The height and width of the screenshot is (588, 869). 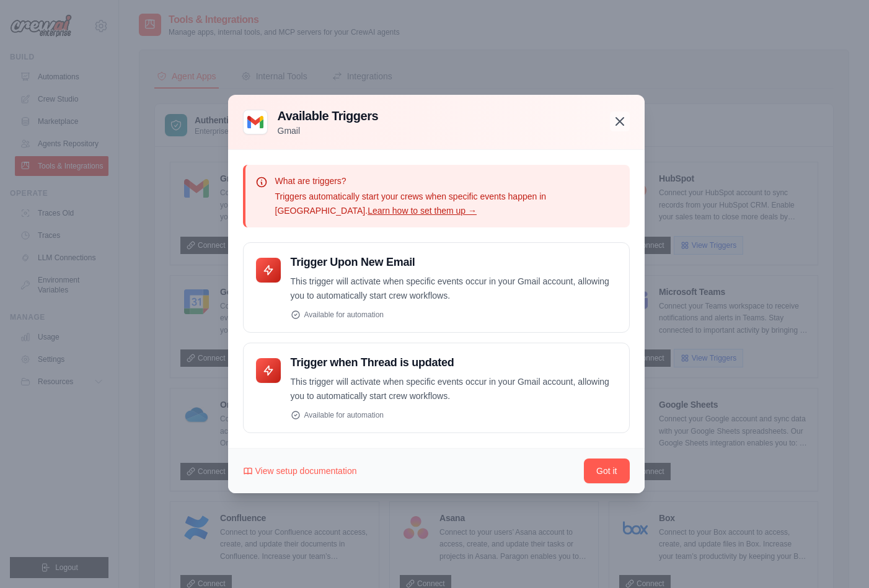 I want to click on a: Learn how to set them up →, so click(x=422, y=210).